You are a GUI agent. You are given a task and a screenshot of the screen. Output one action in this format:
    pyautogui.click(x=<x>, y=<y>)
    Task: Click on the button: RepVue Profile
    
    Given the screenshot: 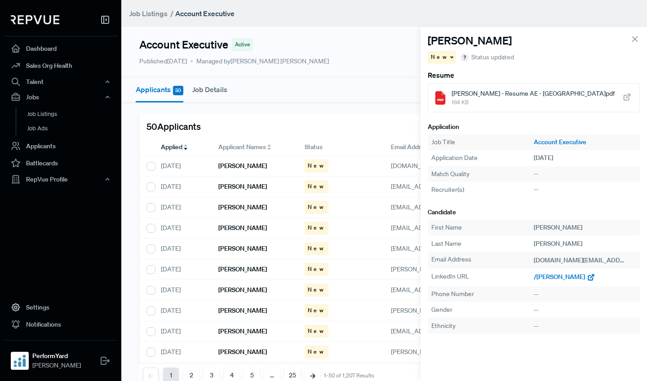 What is the action you would take?
    pyautogui.click(x=61, y=179)
    